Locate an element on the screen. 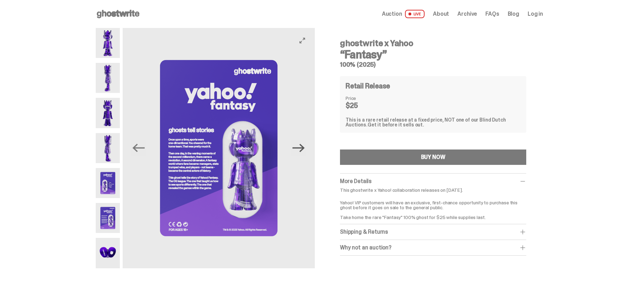 The width and height of the screenshot is (644, 299). a: Archive is located at coordinates (467, 14).